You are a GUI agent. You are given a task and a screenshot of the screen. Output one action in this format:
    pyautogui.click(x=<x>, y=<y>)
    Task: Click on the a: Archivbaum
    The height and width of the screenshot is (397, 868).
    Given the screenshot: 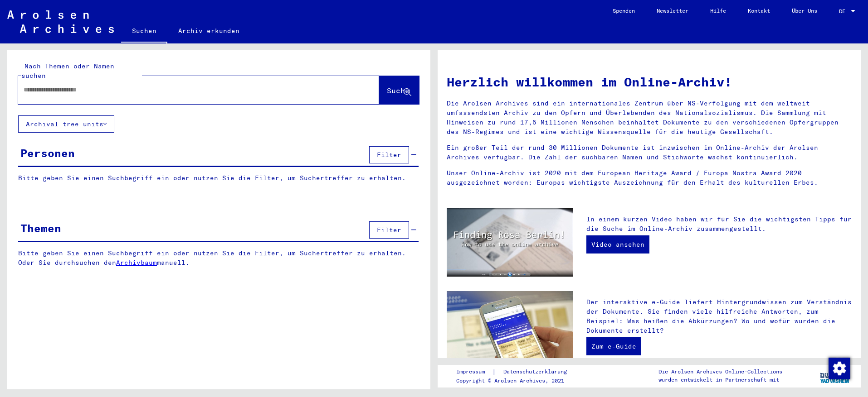 What is the action you would take?
    pyautogui.click(x=137, y=263)
    